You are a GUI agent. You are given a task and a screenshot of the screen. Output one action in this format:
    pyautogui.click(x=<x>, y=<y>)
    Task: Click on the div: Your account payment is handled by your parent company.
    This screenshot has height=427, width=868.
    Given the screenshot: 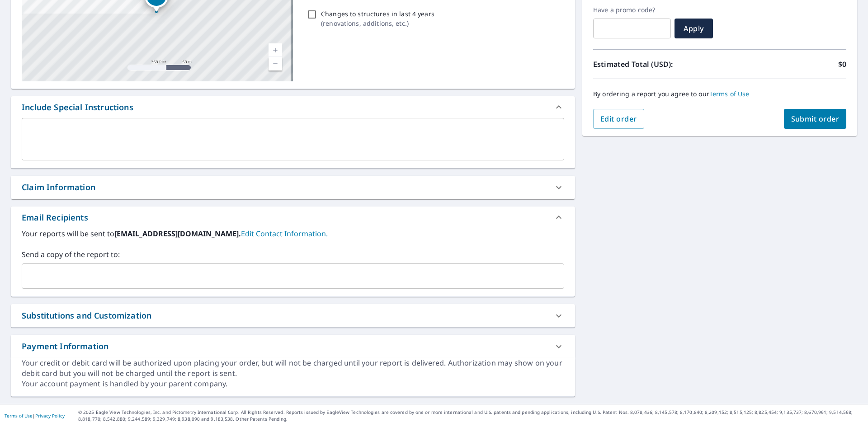 What is the action you would take?
    pyautogui.click(x=293, y=384)
    